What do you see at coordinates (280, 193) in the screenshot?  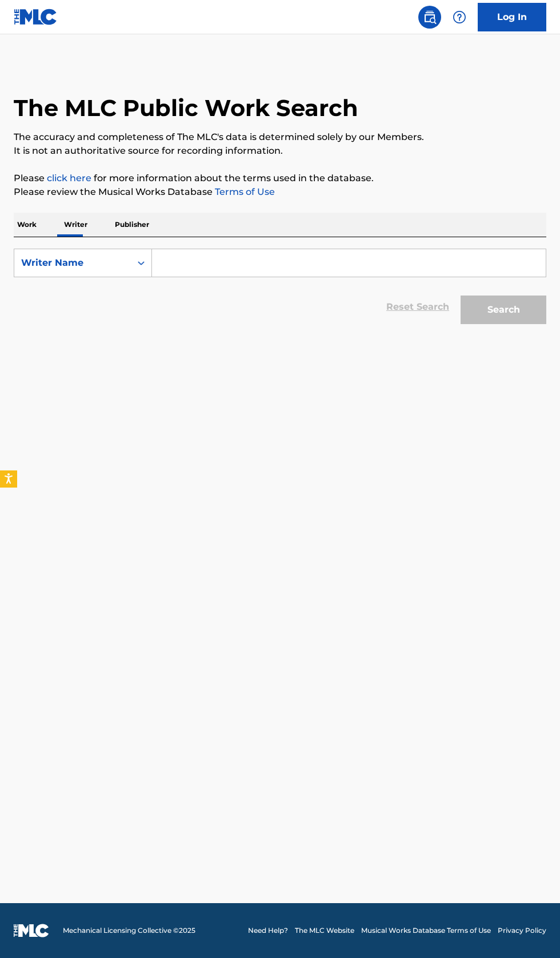 I see `p: Please review the Musical Works Database` at bounding box center [280, 193].